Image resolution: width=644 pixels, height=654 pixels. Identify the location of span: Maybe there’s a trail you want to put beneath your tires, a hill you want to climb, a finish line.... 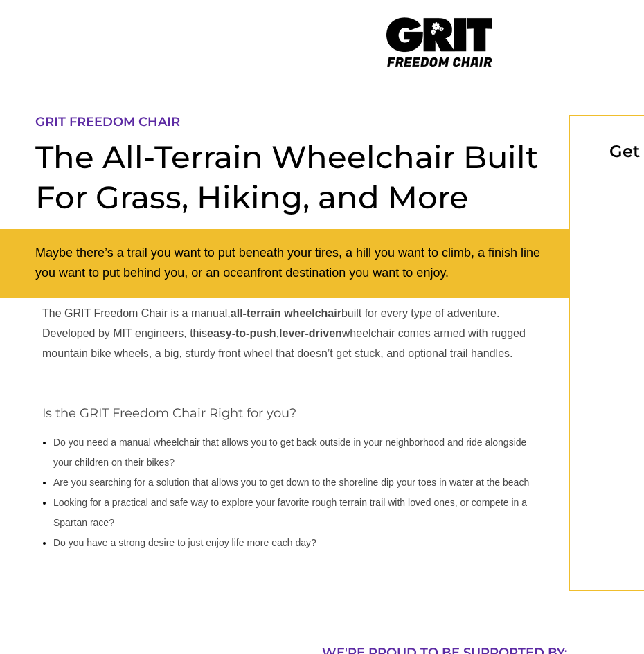
(287, 263).